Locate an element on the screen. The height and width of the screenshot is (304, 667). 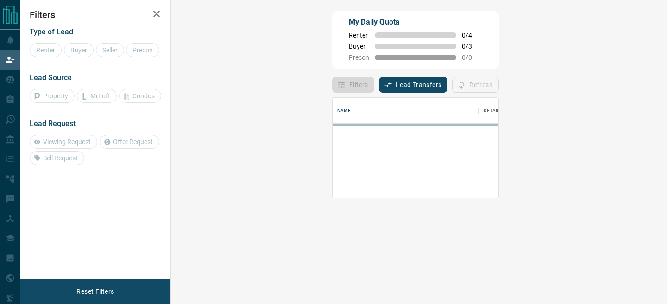
h2: Filters is located at coordinates (95, 15).